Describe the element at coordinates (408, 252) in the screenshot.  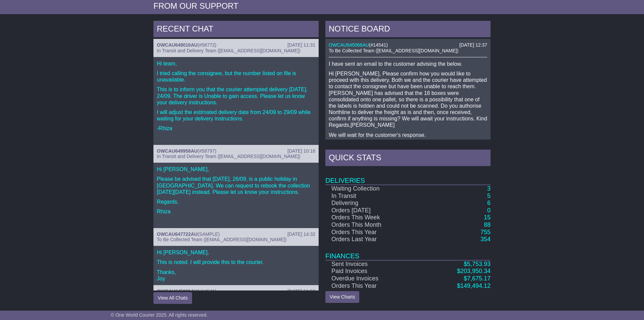
I see `td: Finances` at that location.